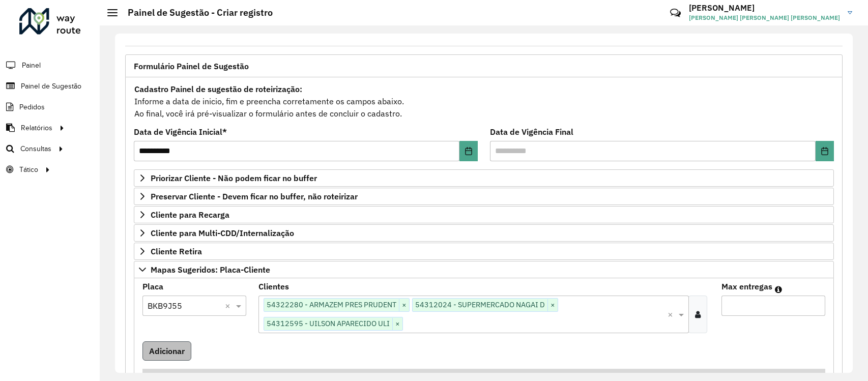 This screenshot has width=868, height=381. Describe the element at coordinates (32, 107) in the screenshot. I see `span: Pedidos` at that location.